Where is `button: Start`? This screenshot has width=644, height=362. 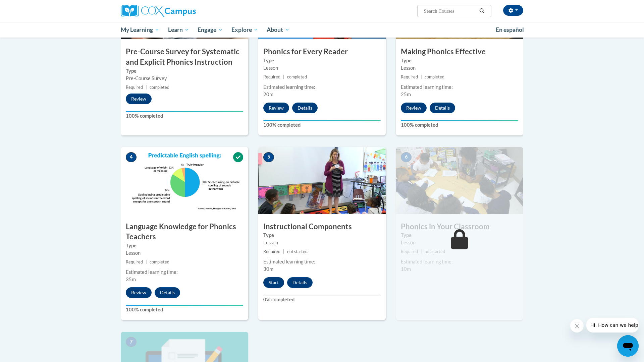
button: Start is located at coordinates (273, 282).